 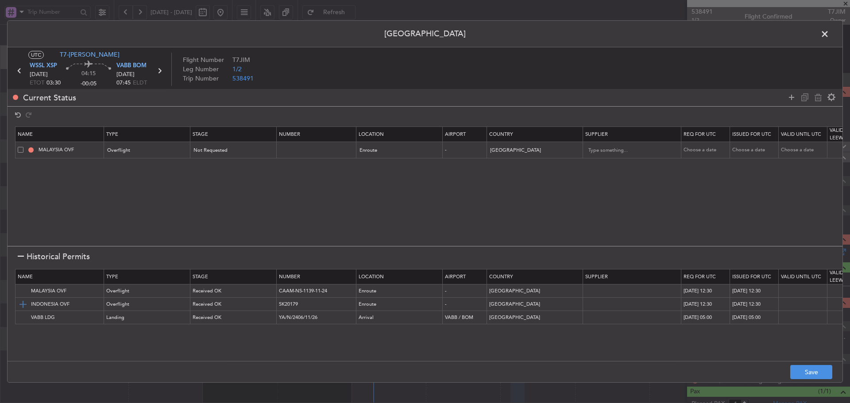 I want to click on button: Save, so click(x=811, y=372).